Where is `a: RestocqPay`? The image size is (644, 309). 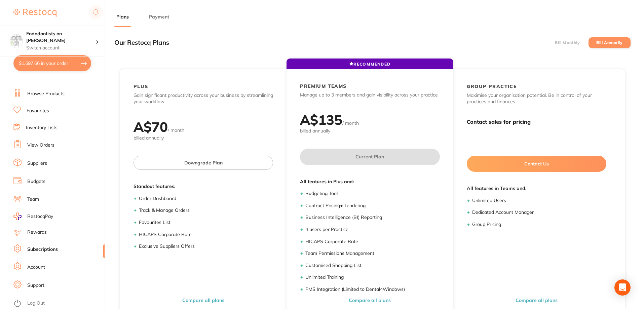
a: RestocqPay is located at coordinates (33, 216).